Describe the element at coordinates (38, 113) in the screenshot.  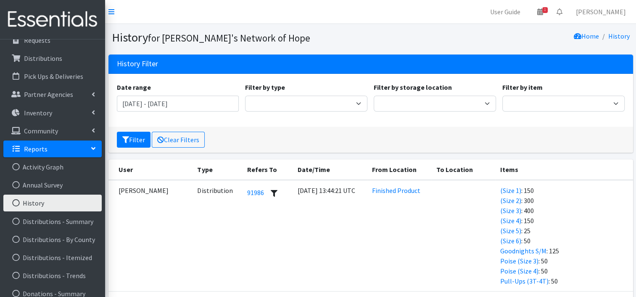
I see `p: Inventory` at that location.